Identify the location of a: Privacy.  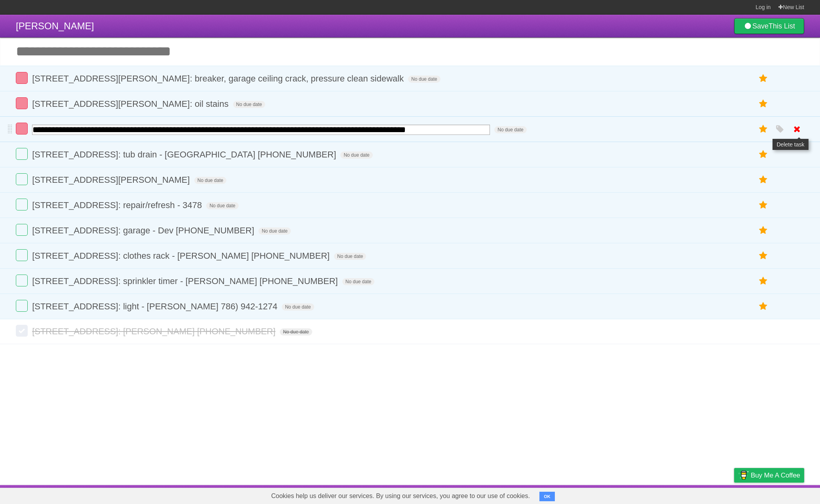
(734, 494).